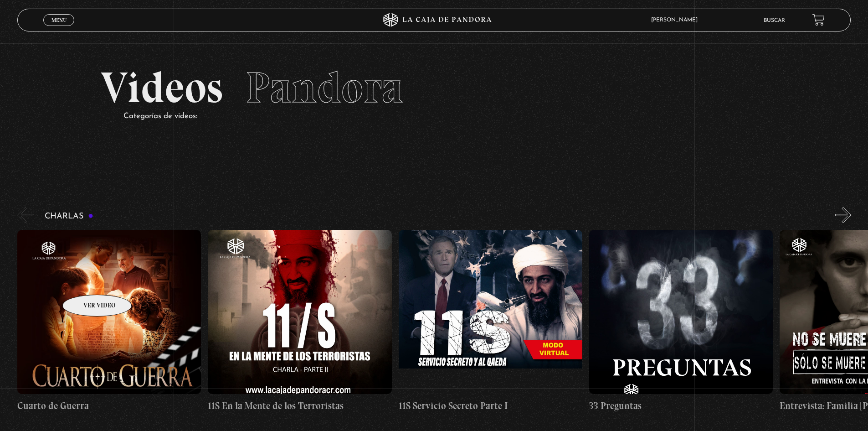 This screenshot has width=868, height=431. I want to click on a: Buscar, so click(774, 21).